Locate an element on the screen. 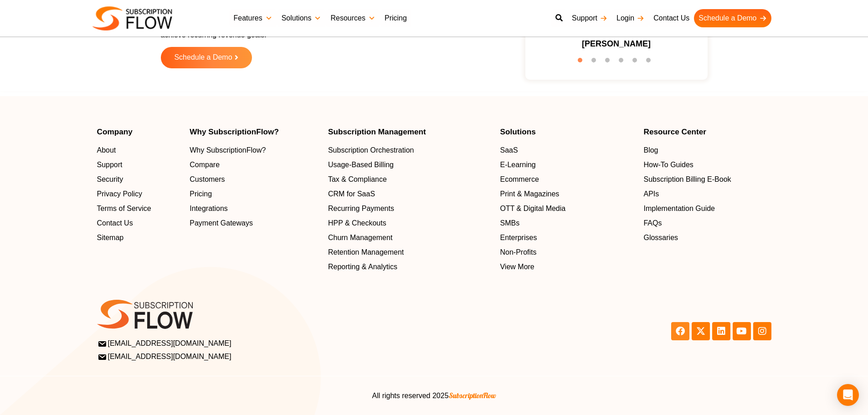  span: About is located at coordinates (107, 151).